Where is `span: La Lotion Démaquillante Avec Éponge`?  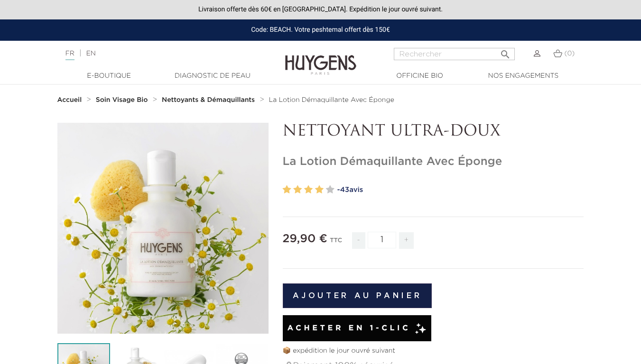 span: La Lotion Démaquillante Avec Éponge is located at coordinates (331, 100).